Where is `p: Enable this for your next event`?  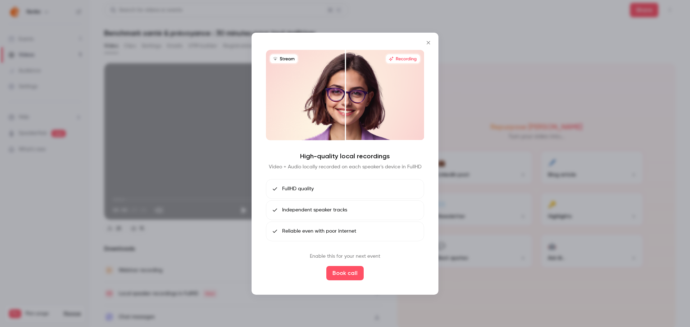
p: Enable this for your next event is located at coordinates (345, 256).